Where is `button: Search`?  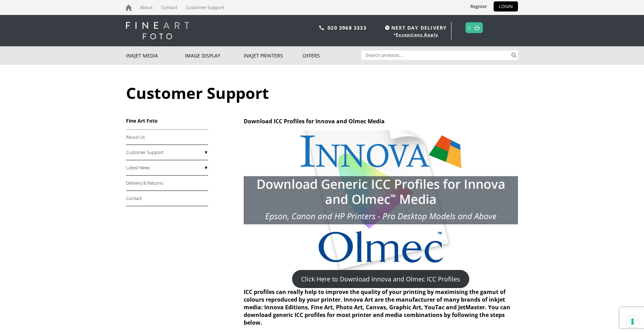 button: Search is located at coordinates (514, 55).